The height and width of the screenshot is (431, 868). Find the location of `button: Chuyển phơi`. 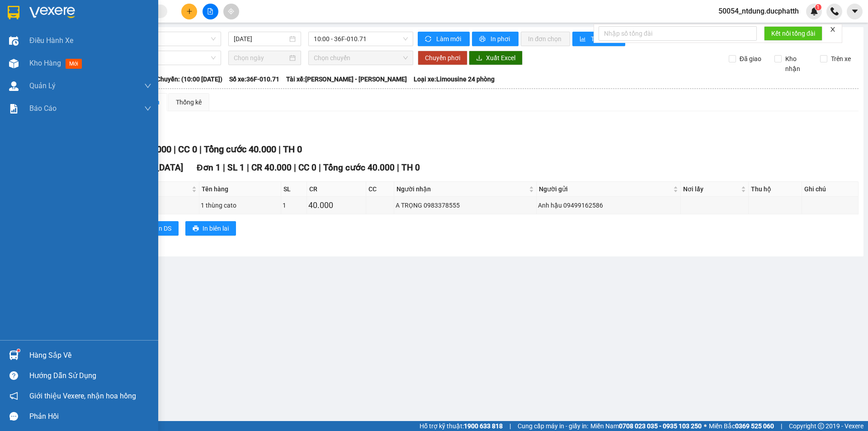

button: Chuyển phơi is located at coordinates (443, 58).